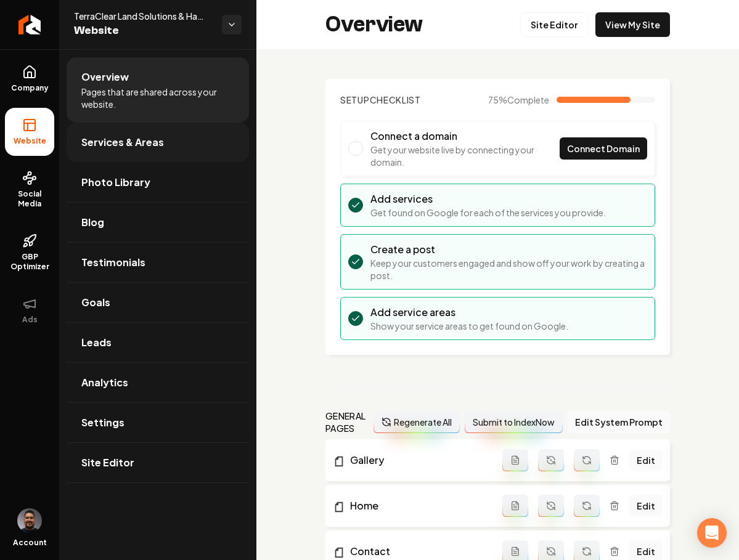  What do you see at coordinates (469, 312) in the screenshot?
I see `h3: Add service areas` at bounding box center [469, 312].